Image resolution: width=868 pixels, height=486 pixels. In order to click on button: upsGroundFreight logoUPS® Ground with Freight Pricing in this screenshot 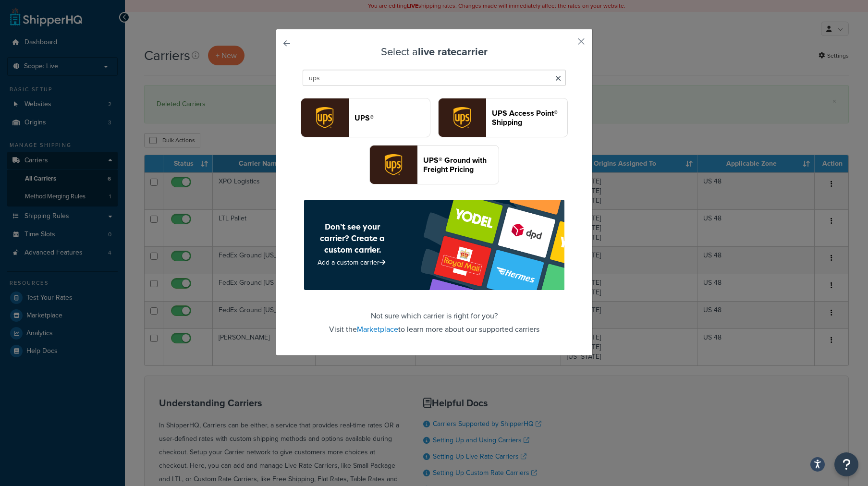, I will do `click(434, 165)`.